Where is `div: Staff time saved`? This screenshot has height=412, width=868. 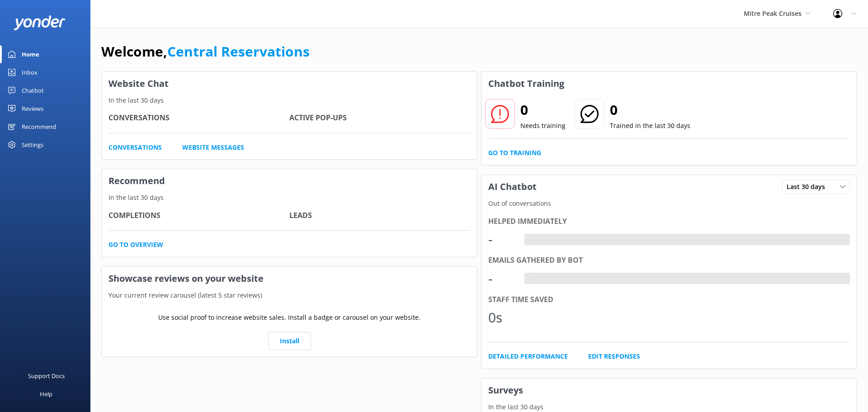 div: Staff time saved is located at coordinates (669, 299).